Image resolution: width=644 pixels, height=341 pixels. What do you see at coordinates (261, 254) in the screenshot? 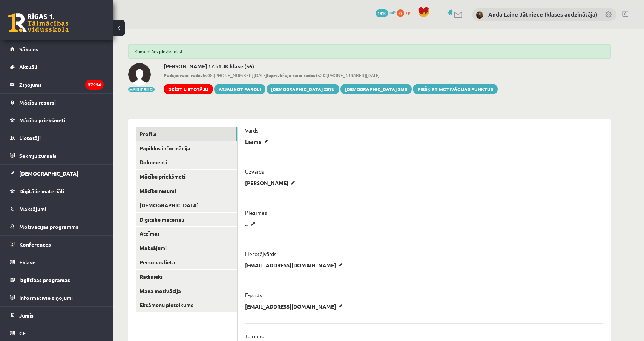
I see `p: Lietotājvārds` at bounding box center [261, 254].